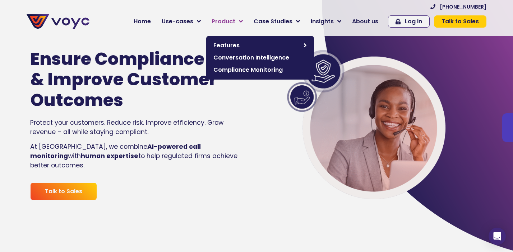 This screenshot has width=513, height=252. I want to click on a: Compliance Monitoring, so click(260, 70).